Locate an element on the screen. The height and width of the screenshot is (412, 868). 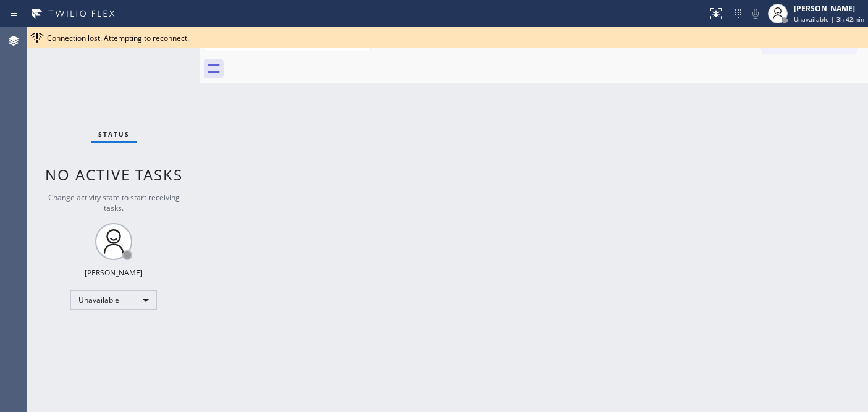
div: Unavailable is located at coordinates (114, 300).